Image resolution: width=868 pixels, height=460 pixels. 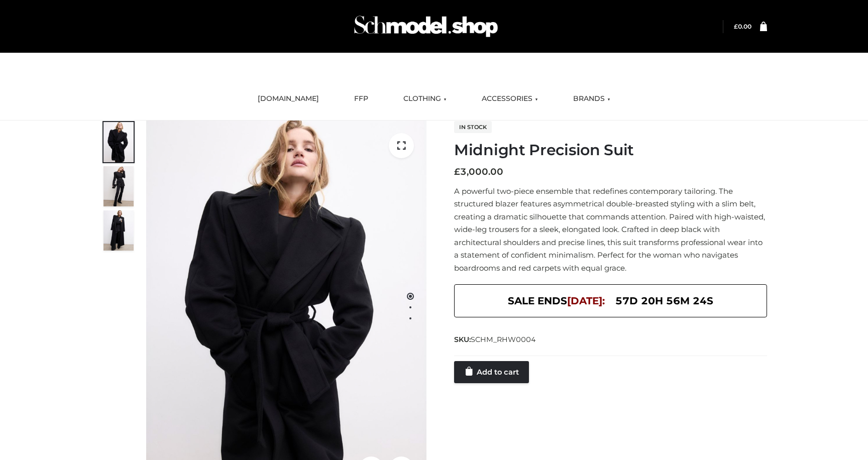 I want to click on img: Screenshot-2024-10-29-at-6.26.30%E2%80%AFPM.jpg, so click(x=119, y=186).